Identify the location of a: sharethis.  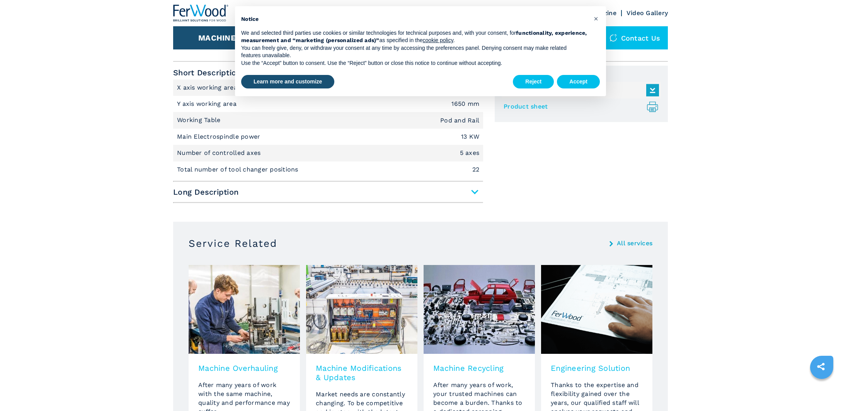
(820, 367).